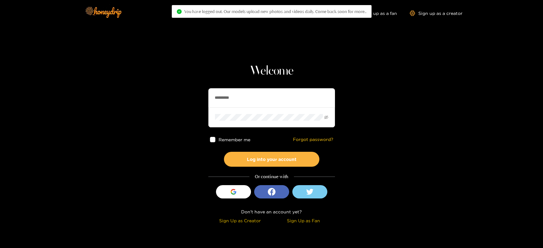 This screenshot has width=543, height=248. What do you see at coordinates (375, 13) in the screenshot?
I see `a: Sign up as a fan` at bounding box center [375, 13].